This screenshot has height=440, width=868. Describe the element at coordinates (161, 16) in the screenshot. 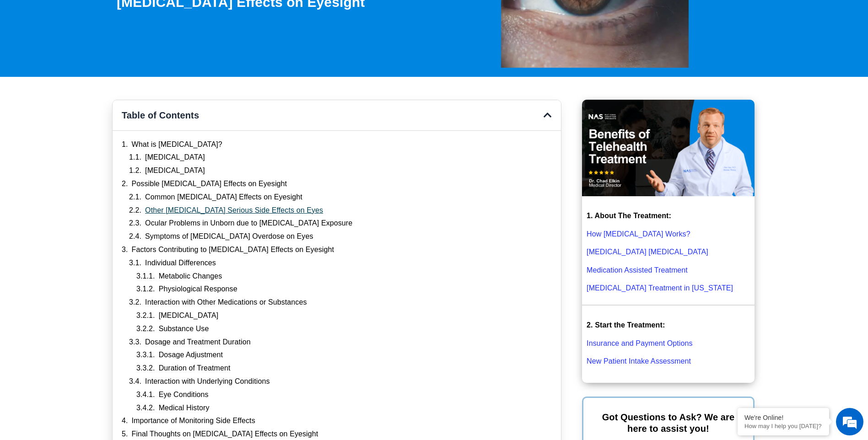

I see `div: Minimize live chat window` at that location.